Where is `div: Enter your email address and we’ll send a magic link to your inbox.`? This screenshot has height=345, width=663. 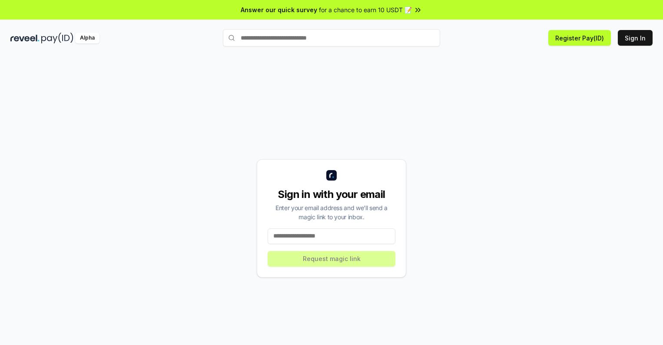 div: Enter your email address and we’ll send a magic link to your inbox. is located at coordinates (332, 212).